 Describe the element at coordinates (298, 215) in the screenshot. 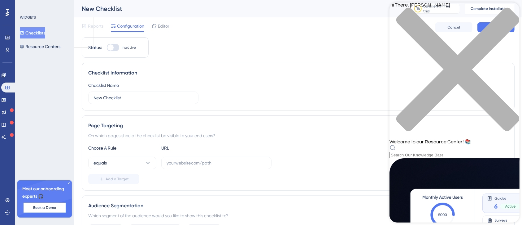

I see `div: Which segment of the audience would you like to show this checklist to?` at that location.